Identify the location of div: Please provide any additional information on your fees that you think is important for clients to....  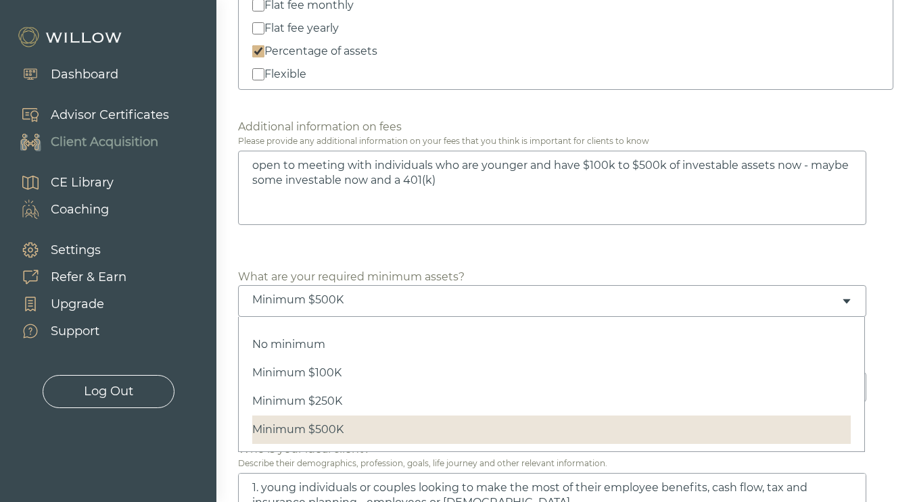
(565, 141).